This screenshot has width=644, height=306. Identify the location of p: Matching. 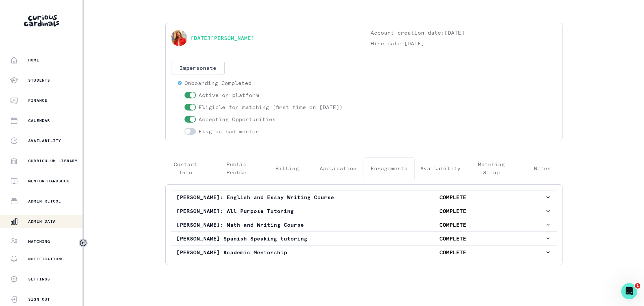
(39, 242).